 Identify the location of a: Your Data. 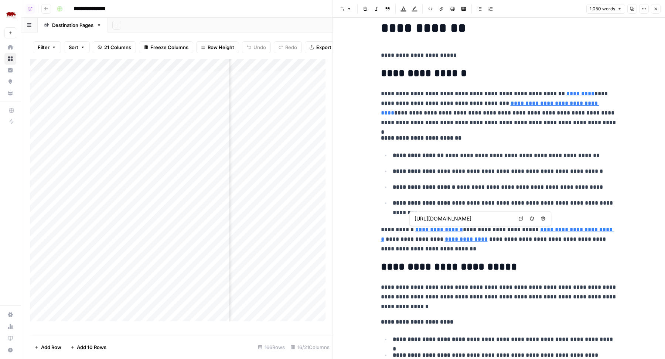
(10, 93).